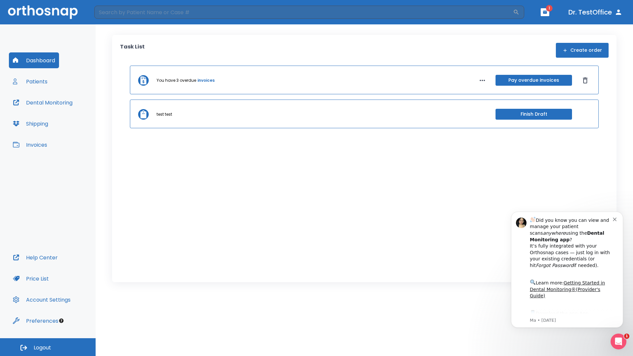 This screenshot has width=633, height=356. Describe the element at coordinates (31, 279) in the screenshot. I see `a: Price List` at that location.